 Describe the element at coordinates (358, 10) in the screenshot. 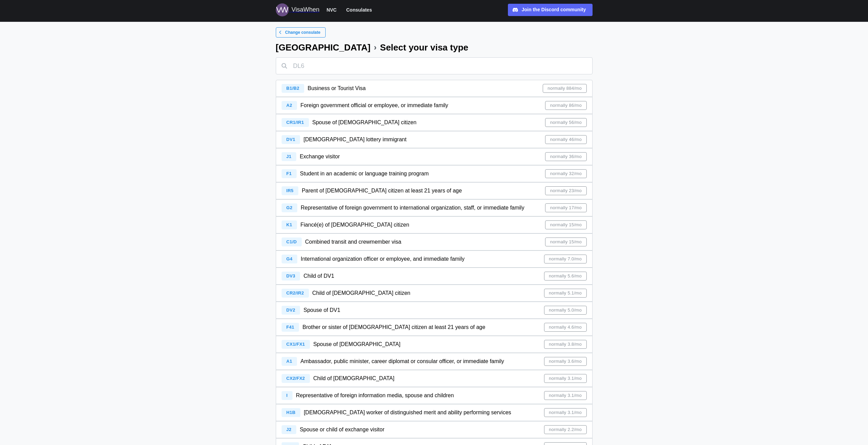

I see `a: Consulates` at that location.